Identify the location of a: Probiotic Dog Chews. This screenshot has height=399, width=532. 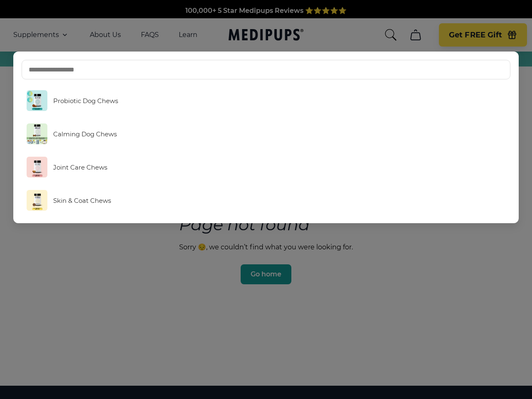
(266, 101).